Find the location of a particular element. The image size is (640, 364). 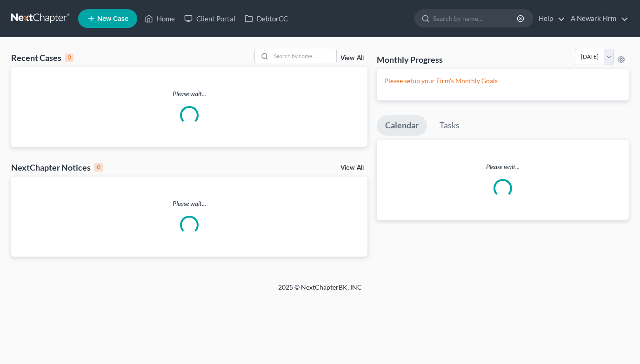

div: 2025 © NextChapterBK, INC is located at coordinates (320, 291).